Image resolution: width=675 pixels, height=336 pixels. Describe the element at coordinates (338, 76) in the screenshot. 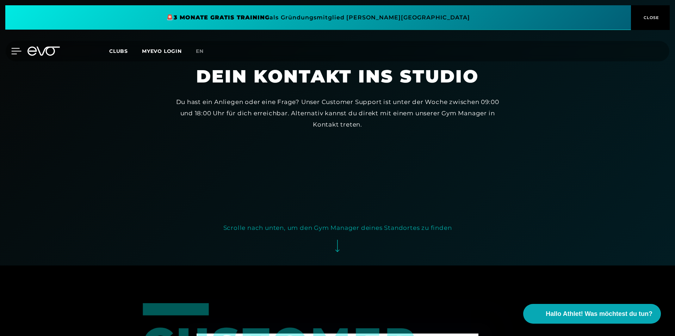

I see `h1: Dein Kontakt ins Studio` at that location.